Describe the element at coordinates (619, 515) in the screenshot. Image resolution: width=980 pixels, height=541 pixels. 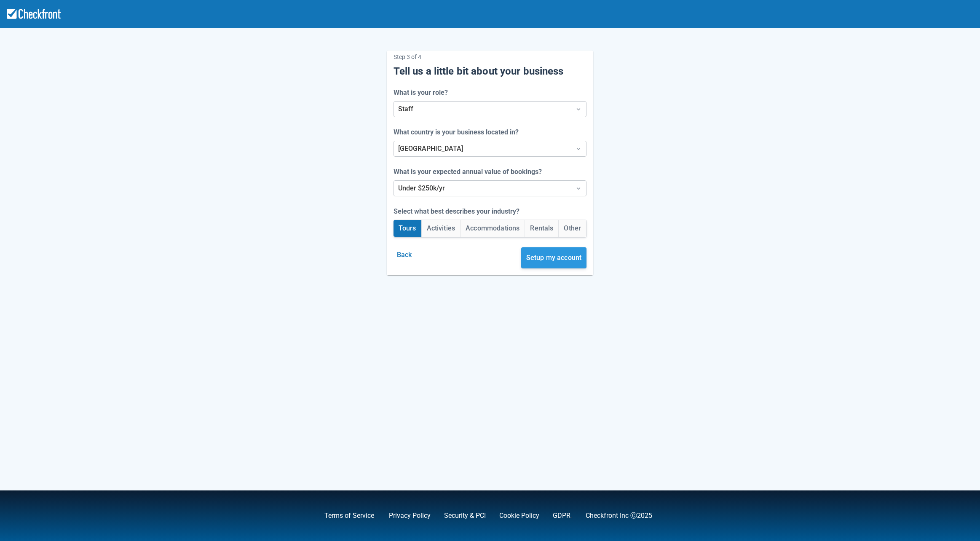
I see `a: Checkfront Inc Ⓒ2025` at that location.